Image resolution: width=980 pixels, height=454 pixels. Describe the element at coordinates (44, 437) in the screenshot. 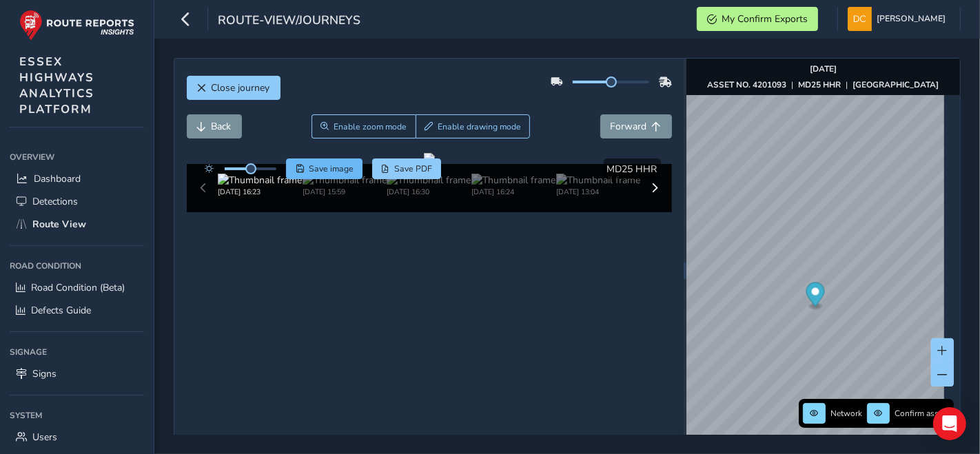

I see `span: Users` at that location.